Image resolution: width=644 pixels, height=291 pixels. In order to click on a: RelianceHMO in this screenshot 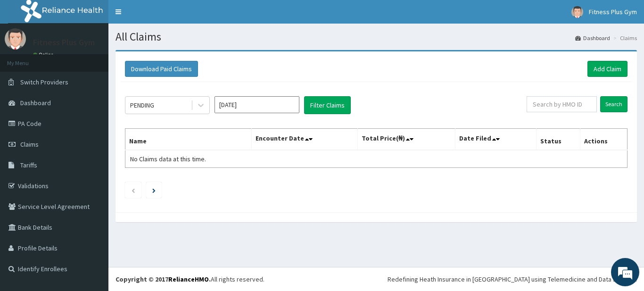, I will do `click(188, 279)`.